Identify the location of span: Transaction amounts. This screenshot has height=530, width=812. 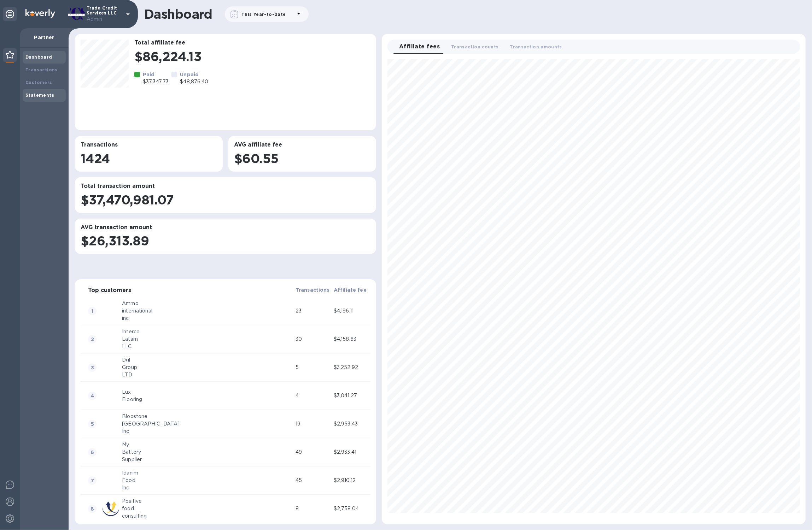
(536, 47).